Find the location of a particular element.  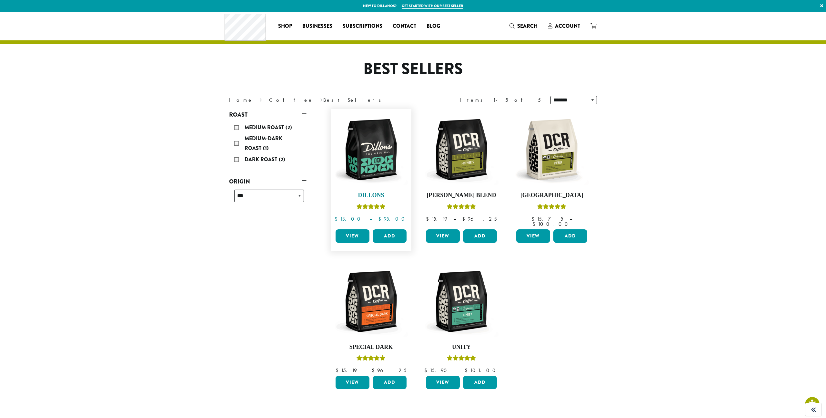

img: DCR-12oz-Special-Dark-Stock-scaled.png is located at coordinates (371, 301).